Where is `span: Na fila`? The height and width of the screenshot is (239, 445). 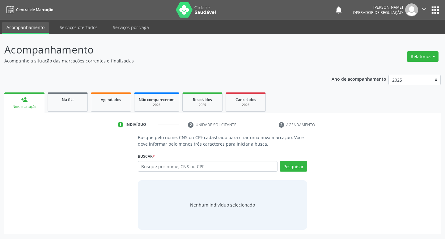 span: Na fila is located at coordinates (68, 100).